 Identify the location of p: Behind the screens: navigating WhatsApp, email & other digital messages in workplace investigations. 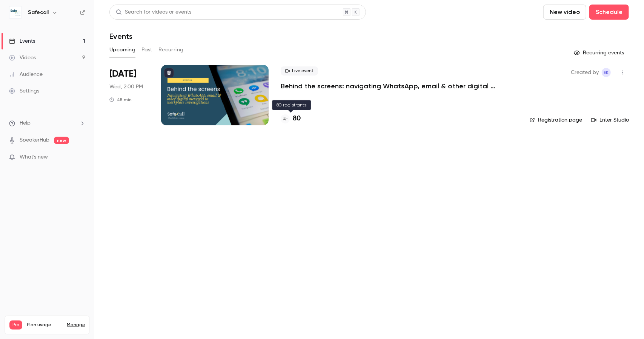
(394, 86).